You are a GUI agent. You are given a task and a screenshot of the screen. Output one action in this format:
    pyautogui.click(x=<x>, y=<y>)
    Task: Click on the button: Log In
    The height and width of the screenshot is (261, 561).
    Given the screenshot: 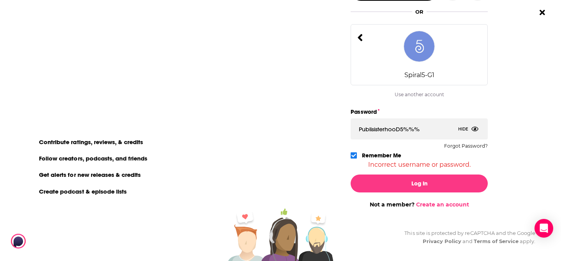 What is the action you would take?
    pyautogui.click(x=419, y=184)
    